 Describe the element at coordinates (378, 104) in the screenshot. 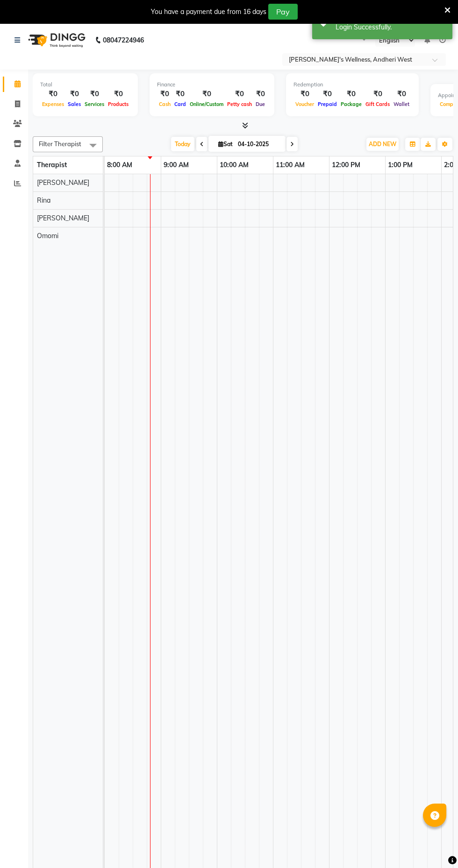

I see `span: Gift Cards` at that location.